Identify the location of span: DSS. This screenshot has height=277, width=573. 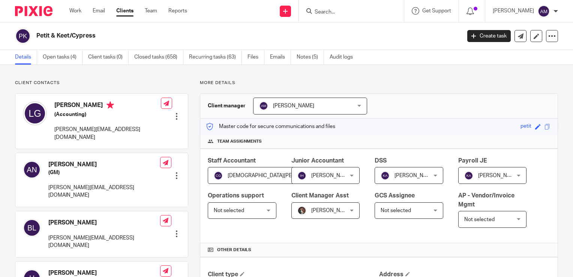
(380, 160).